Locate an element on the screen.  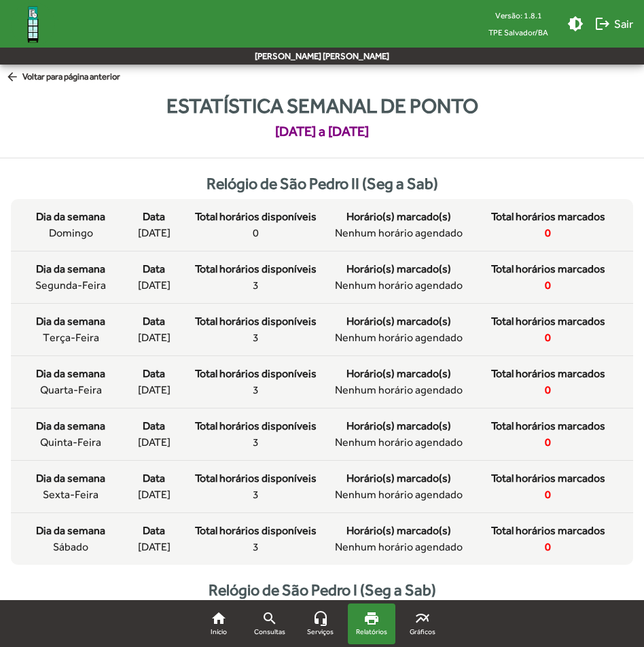
img: Logo is located at coordinates (33, 24).